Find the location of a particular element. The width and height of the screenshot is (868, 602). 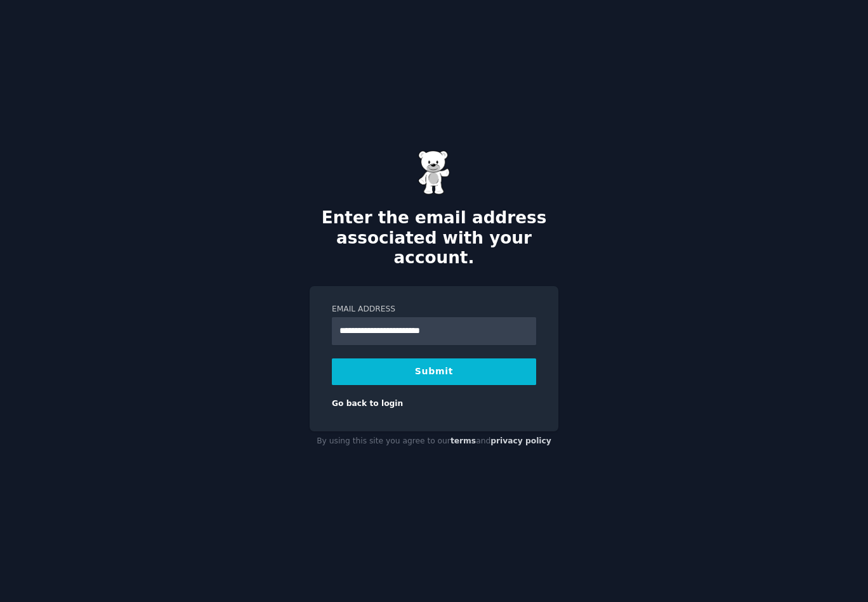

div: By using this site you agree to our and is located at coordinates (434, 441).